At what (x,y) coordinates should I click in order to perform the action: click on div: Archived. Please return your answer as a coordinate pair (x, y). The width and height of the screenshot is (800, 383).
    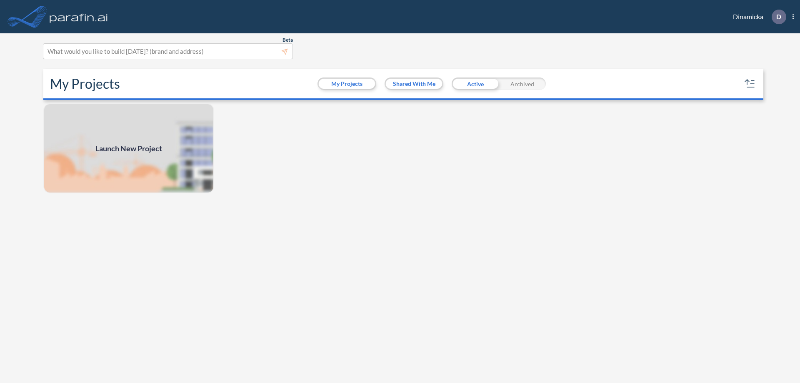
    Looking at the image, I should click on (522, 84).